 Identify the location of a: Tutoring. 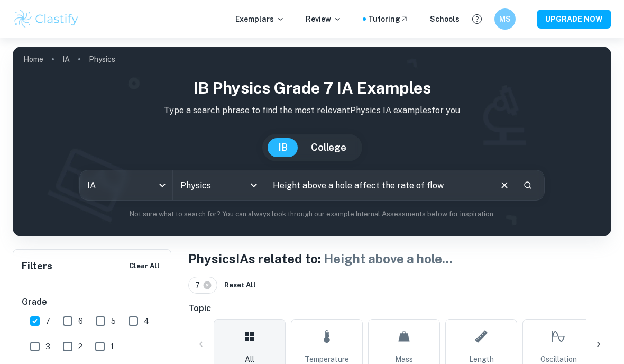
(388, 19).